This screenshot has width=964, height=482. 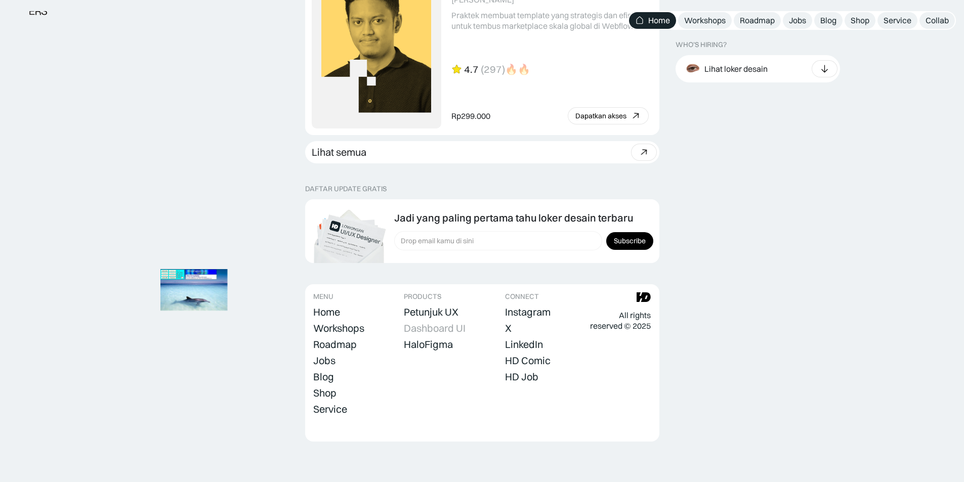 I want to click on div: HD Job, so click(x=522, y=377).